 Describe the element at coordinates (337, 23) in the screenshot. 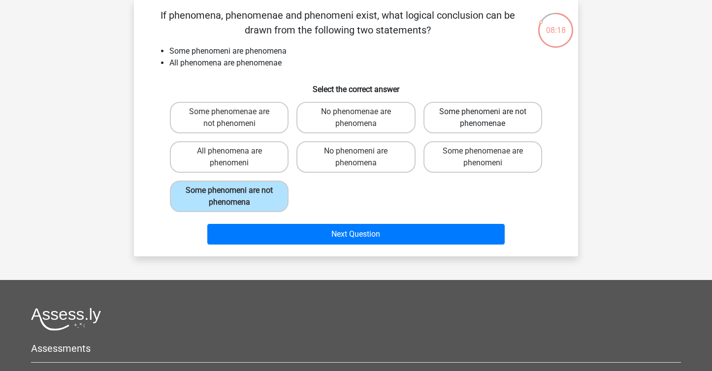

I see `p: If phenomena, phenomenae and phenomeni exist, what logical conclusion can be drawn from the follo...` at that location.